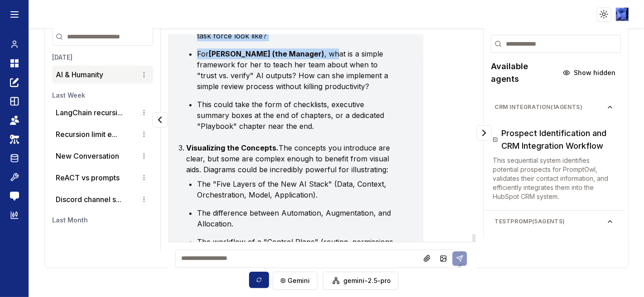 The width and height of the screenshot is (644, 297). What do you see at coordinates (554, 221) in the screenshot?
I see `button: testpromp(5agents)` at bounding box center [554, 221].